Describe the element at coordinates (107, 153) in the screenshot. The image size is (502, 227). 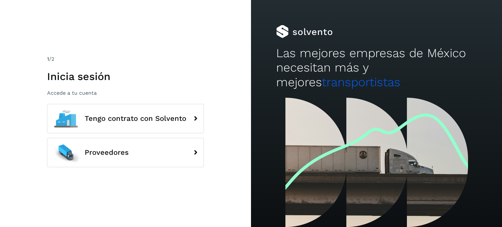
I see `span: Proveedores` at that location.